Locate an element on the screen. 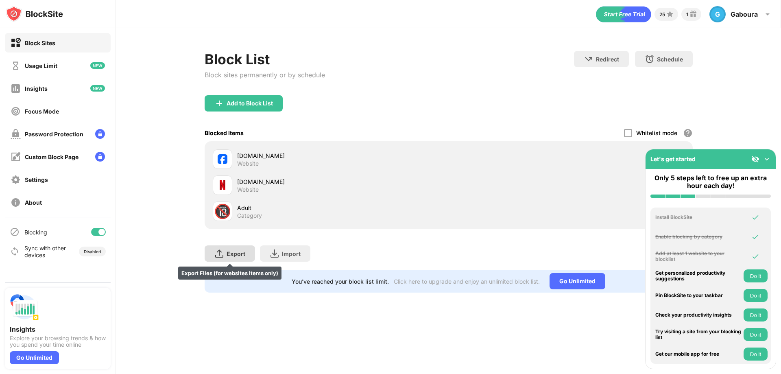 The height and width of the screenshot is (374, 781). div: Install BlockSite is located at coordinates (699, 217).